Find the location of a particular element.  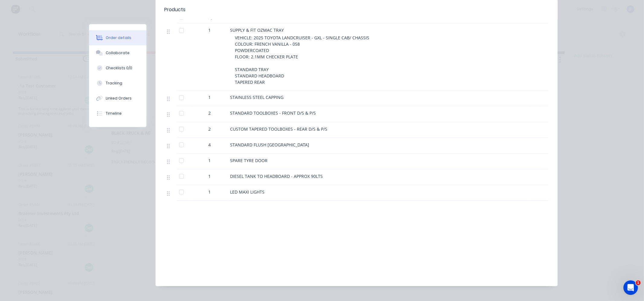

span: CUSTOM TAPERED TOOLBOXES - REAR D/S & P/S is located at coordinates (279, 129).